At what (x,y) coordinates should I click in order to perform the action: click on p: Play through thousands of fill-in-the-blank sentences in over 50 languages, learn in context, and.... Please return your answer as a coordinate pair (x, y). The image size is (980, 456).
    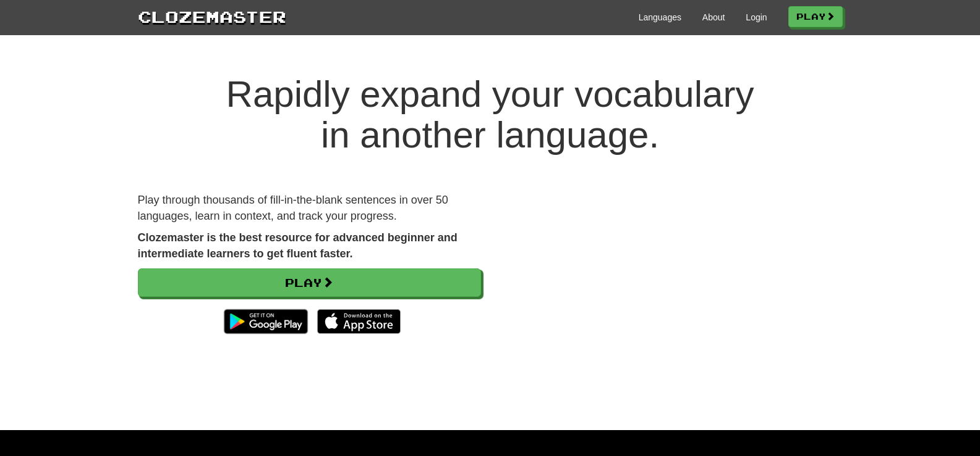
    Looking at the image, I should click on (309, 208).